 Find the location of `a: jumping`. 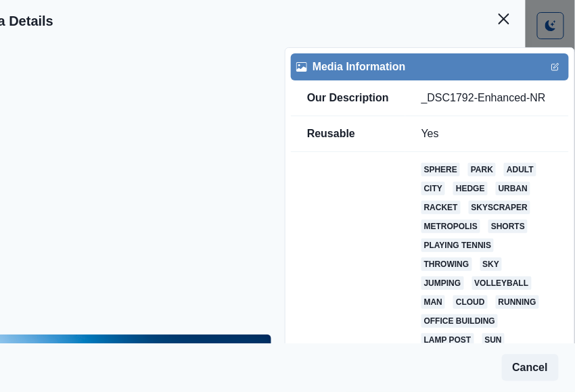

a: jumping is located at coordinates (443, 283).